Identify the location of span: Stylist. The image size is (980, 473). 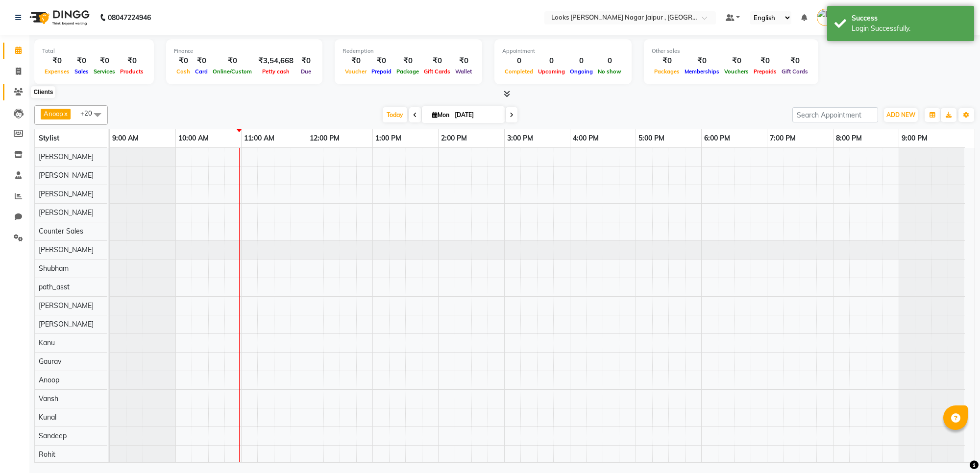
(49, 138).